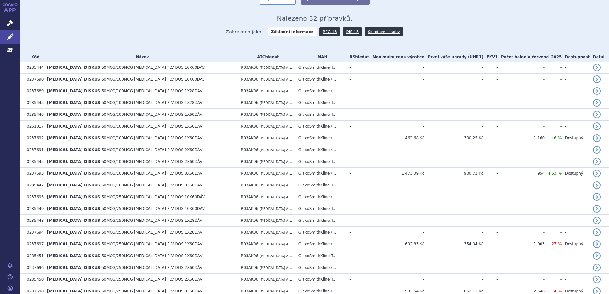 The height and width of the screenshot is (294, 609). What do you see at coordinates (453, 174) in the screenshot?
I see `td: 900,72 Kč` at bounding box center [453, 174].